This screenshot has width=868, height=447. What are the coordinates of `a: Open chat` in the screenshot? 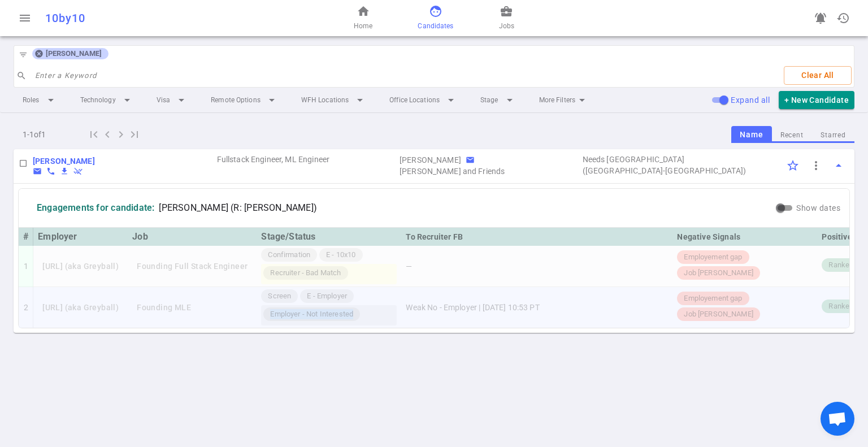 It's located at (837, 419).